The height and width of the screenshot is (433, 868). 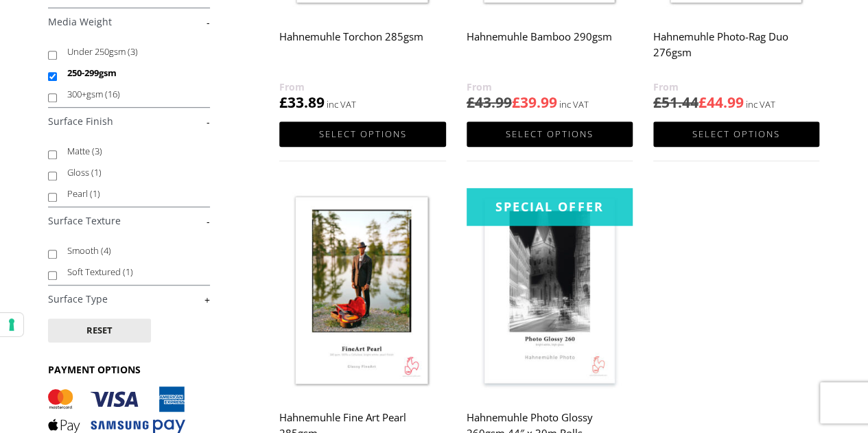 What do you see at coordinates (131, 250) in the screenshot?
I see `label: Smooth` at bounding box center [131, 250].